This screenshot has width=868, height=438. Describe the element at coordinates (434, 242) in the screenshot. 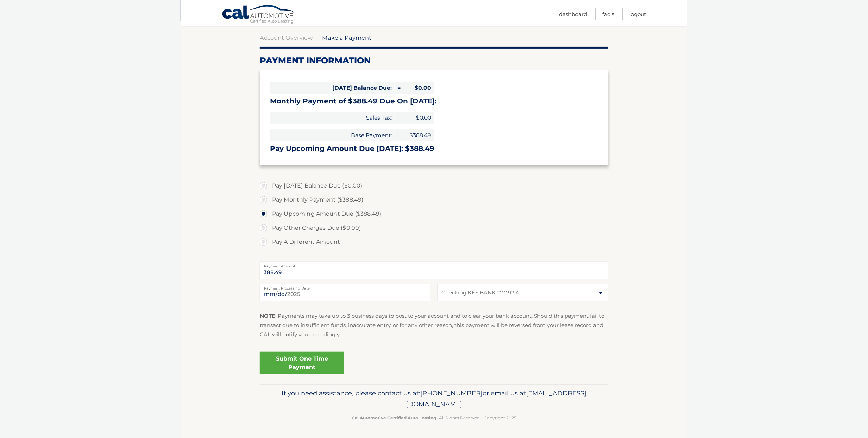

I see `label: Pay A Different Amount` at that location.